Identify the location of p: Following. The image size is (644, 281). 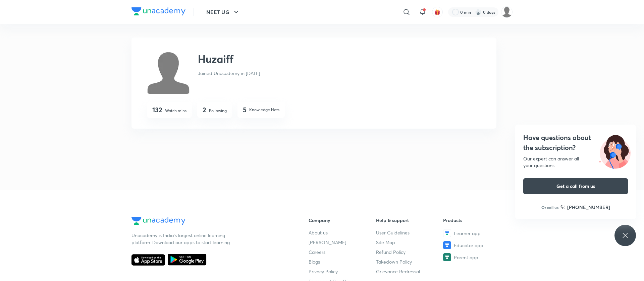
(217, 111).